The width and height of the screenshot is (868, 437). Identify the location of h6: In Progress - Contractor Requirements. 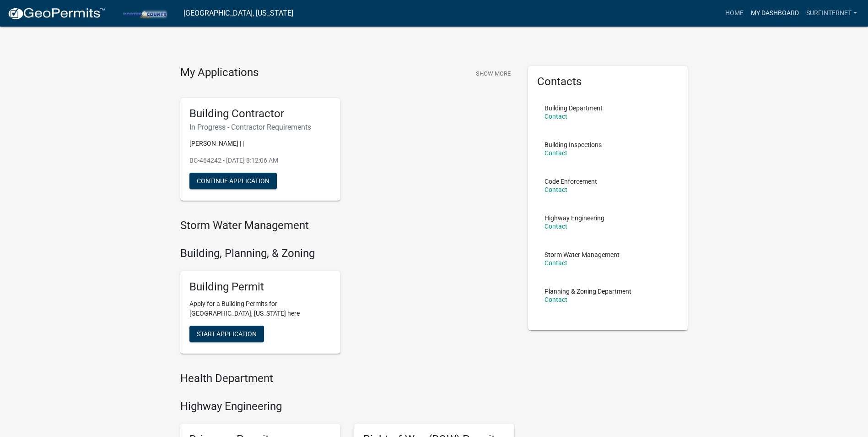
(260, 127).